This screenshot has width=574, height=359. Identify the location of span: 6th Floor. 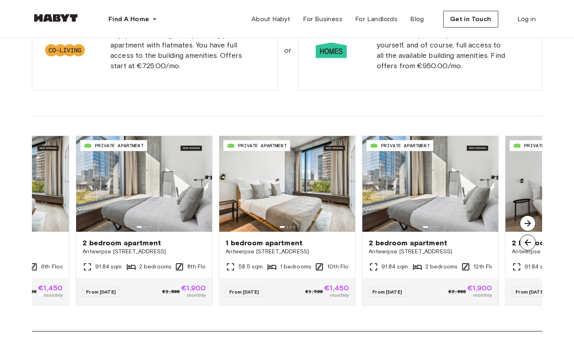
(53, 266).